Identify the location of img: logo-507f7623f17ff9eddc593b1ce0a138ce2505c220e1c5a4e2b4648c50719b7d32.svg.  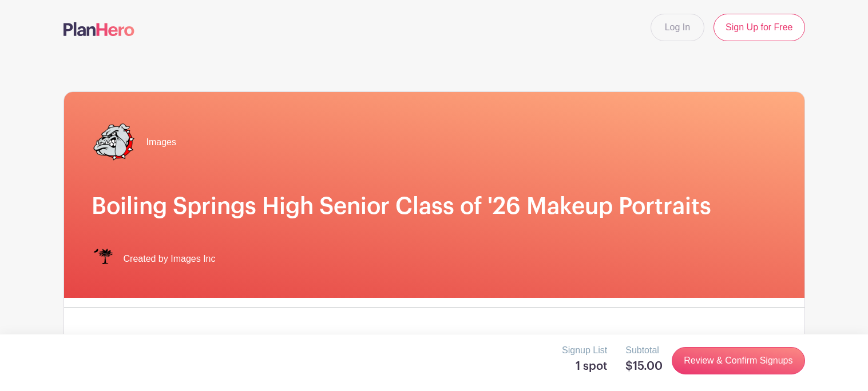
(99, 29).